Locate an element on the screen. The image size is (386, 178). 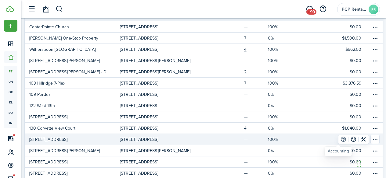
a: 109 Hillridge 7-Plex is located at coordinates (72, 83).